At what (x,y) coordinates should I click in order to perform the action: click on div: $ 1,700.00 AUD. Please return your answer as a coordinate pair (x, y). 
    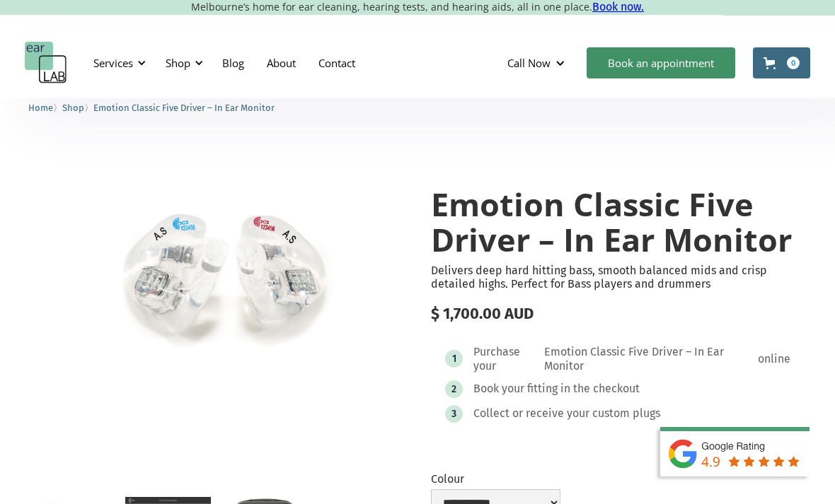
    Looking at the image, I should click on (618, 314).